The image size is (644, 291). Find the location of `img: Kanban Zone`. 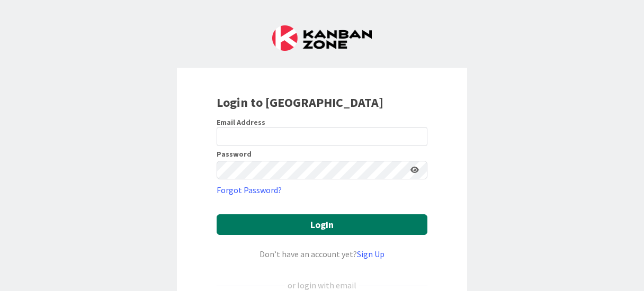

img: Kanban Zone is located at coordinates (322, 38).